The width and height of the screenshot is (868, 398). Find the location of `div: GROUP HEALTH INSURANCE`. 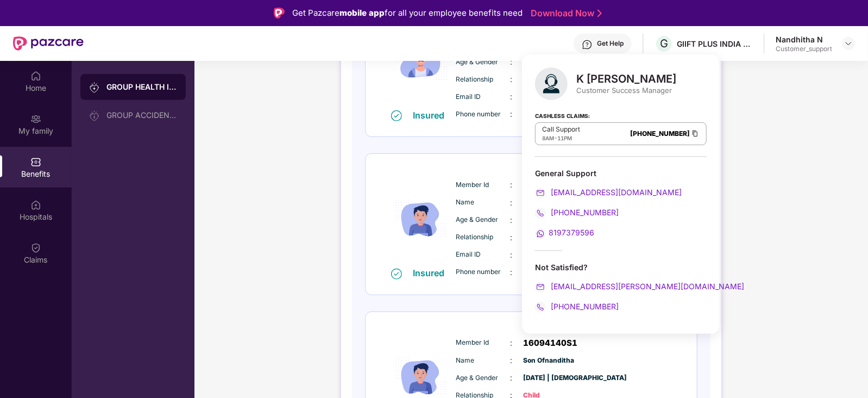

div: GROUP HEALTH INSURANCE is located at coordinates (142, 87).